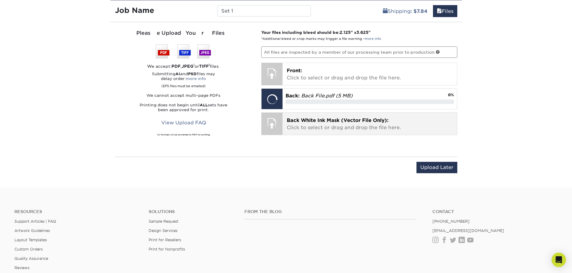 This screenshot has width=572, height=273. What do you see at coordinates (183, 85) in the screenshot?
I see `small: (EPS files must be emailed)` at bounding box center [183, 85].